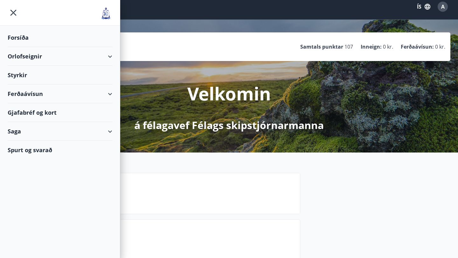 This screenshot has width=458, height=258. Describe the element at coordinates (60, 94) in the screenshot. I see `div: Ferðaávísun` at that location.